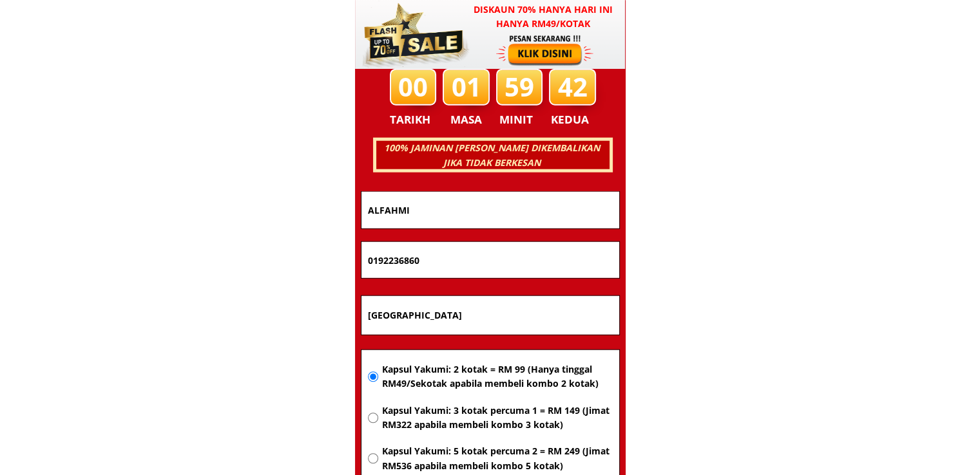 The width and height of the screenshot is (980, 475). Describe the element at coordinates (490, 210) in the screenshot. I see `input: Nama penuh` at that location.